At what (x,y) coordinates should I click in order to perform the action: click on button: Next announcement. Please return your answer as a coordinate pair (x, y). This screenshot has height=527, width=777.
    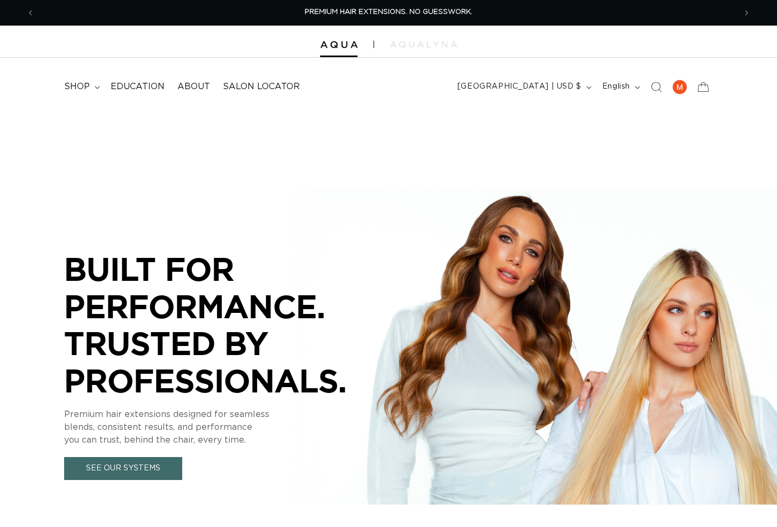
    Looking at the image, I should click on (746, 13).